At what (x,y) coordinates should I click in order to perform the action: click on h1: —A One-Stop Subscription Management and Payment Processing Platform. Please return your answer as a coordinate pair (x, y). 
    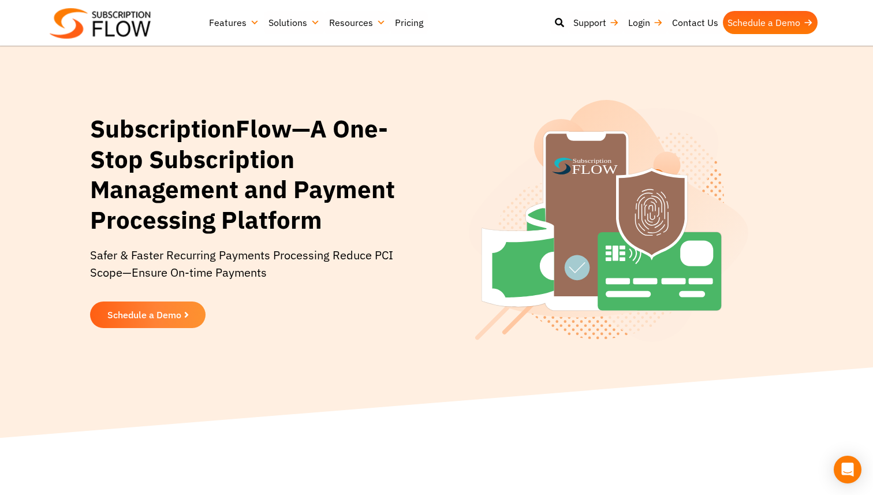
    Looking at the image, I should click on (247, 174).